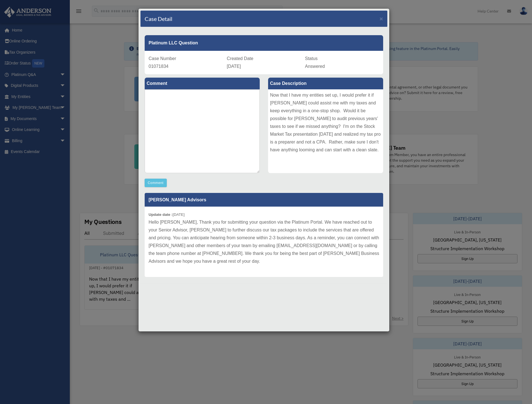 The image size is (532, 404). I want to click on b: Update date :, so click(161, 214).